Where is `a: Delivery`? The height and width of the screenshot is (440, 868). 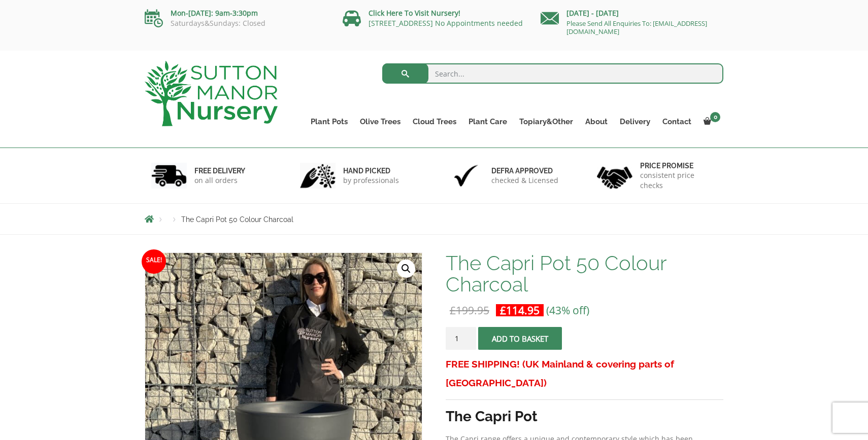 a: Delivery is located at coordinates (635, 122).